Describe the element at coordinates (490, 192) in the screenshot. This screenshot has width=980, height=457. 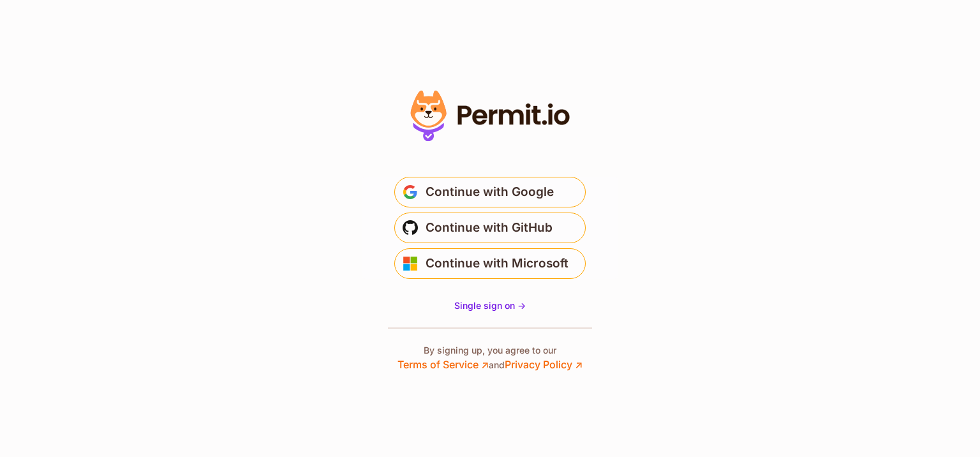
I see `button: Continue with Google` at that location.